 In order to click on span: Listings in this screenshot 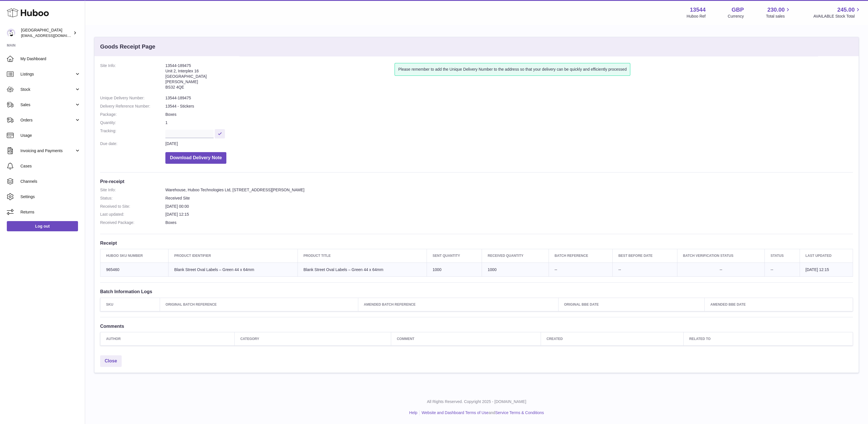, I will do `click(47, 74)`.